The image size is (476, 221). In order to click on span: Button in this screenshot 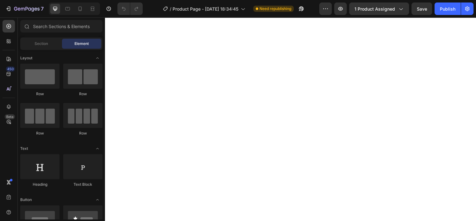, I will do `click(26, 199)`.